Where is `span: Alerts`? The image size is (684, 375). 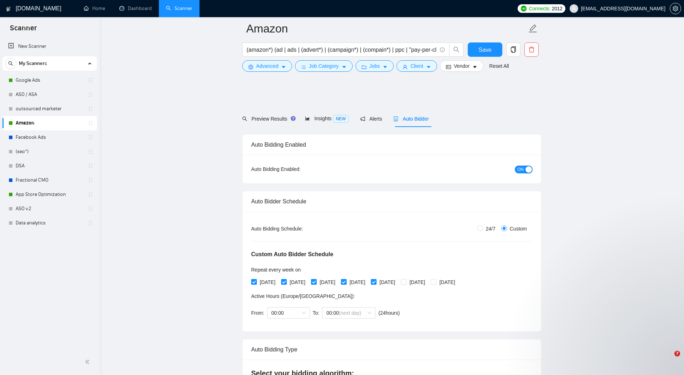
span: Alerts is located at coordinates (371, 119).